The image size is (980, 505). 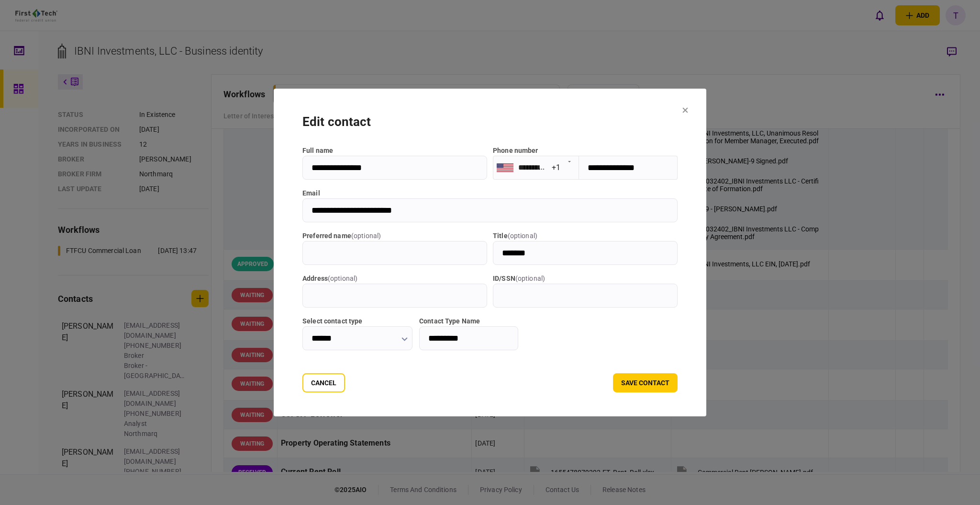 What do you see at coordinates (490, 193) in the screenshot?
I see `label: email` at bounding box center [490, 193].